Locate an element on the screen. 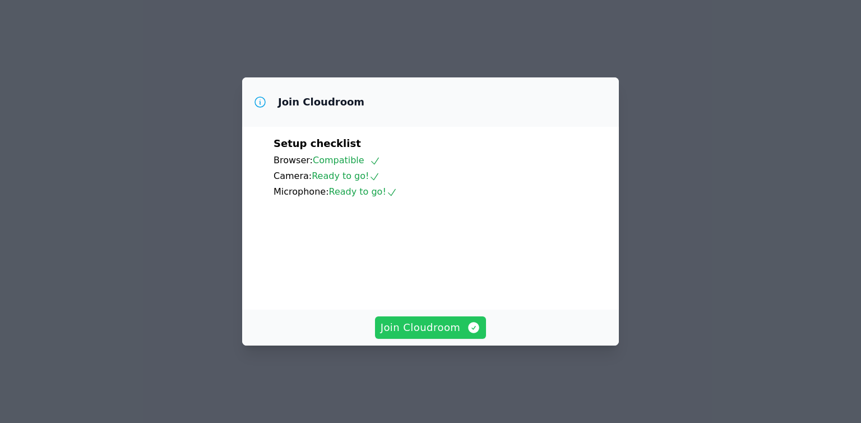 This screenshot has width=861, height=423. span: Compatible is located at coordinates (346, 160).